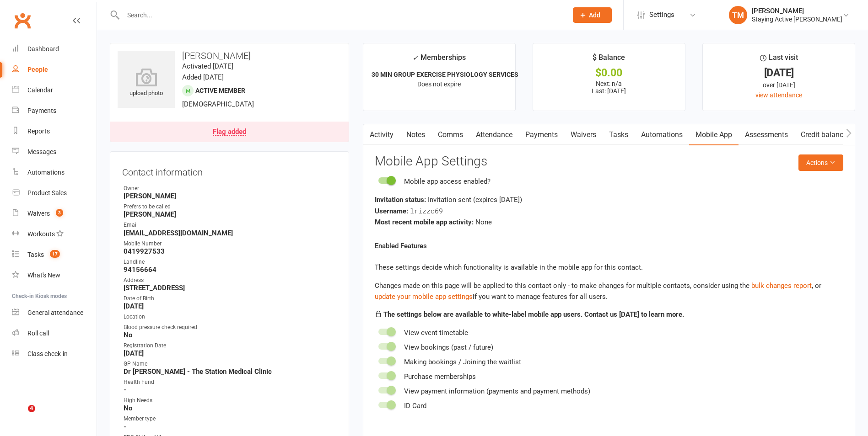 The width and height of the screenshot is (868, 436). Describe the element at coordinates (230, 189) in the screenshot. I see `div: Owner` at that location.